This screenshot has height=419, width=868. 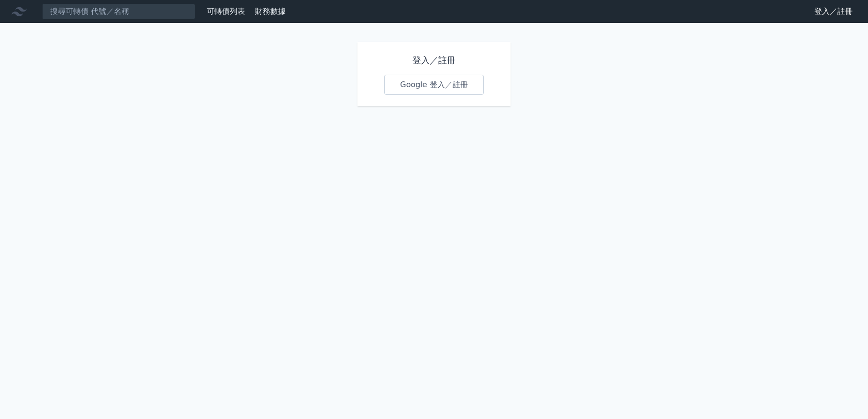 What do you see at coordinates (834, 12) in the screenshot?
I see `a: 登入／註冊` at bounding box center [834, 12].